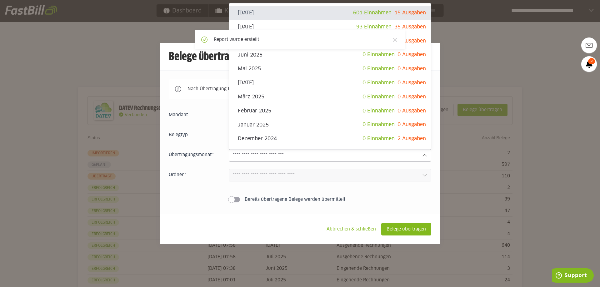 Image resolution: width=600 pixels, height=287 pixels. Describe the element at coordinates (330, 55) in the screenshot. I see `sl-option: Juni 2025` at that location.